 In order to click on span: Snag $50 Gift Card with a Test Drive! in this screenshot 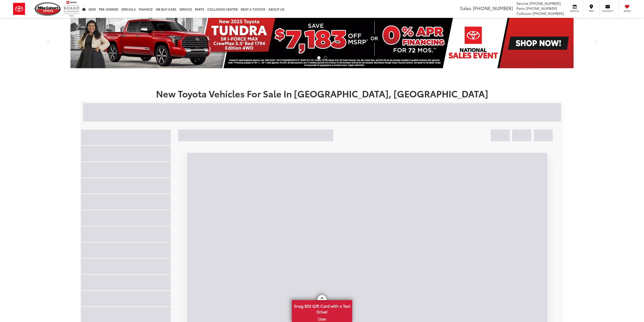, I will do `click(322, 308)`.